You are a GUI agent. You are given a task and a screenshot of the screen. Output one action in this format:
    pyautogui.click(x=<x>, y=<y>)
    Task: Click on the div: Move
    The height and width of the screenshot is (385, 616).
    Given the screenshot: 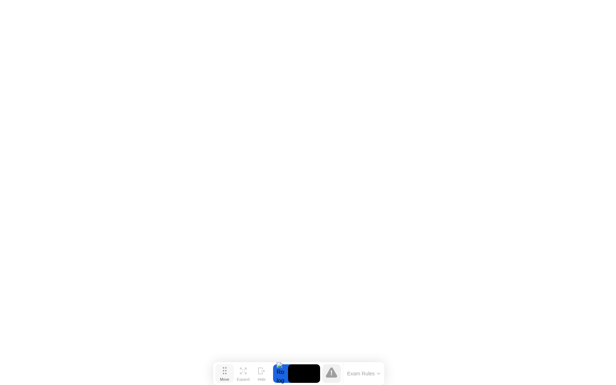 What is the action you would take?
    pyautogui.click(x=225, y=379)
    